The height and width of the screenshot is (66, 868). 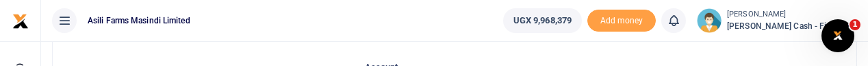 I want to click on span: UGX 9,968,379, so click(x=542, y=21).